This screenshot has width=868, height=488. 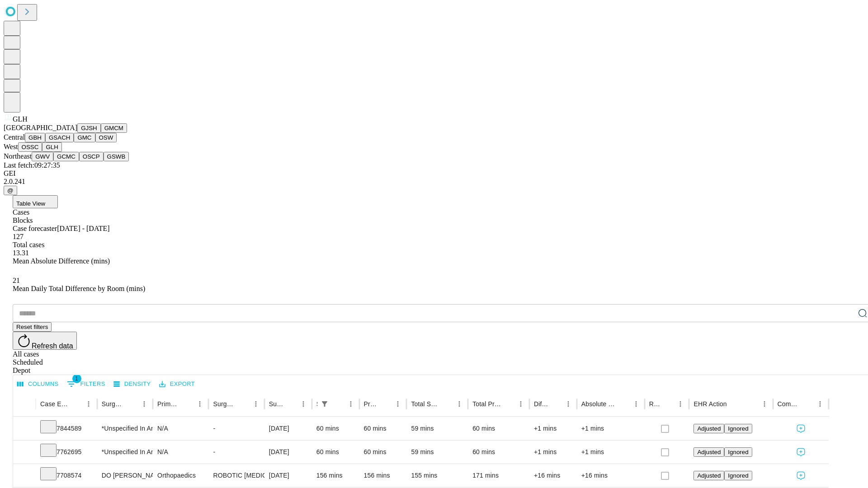 I want to click on span: Table View, so click(x=31, y=203).